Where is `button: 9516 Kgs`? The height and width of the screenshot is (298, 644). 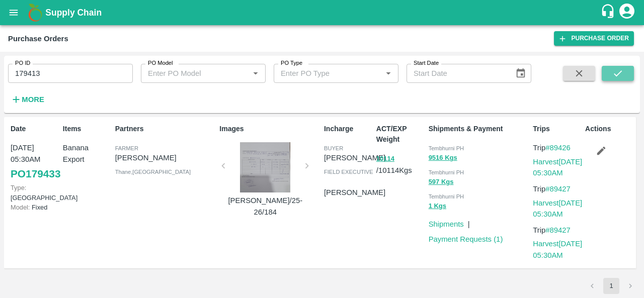
button: 9516 Kgs is located at coordinates (443, 158).